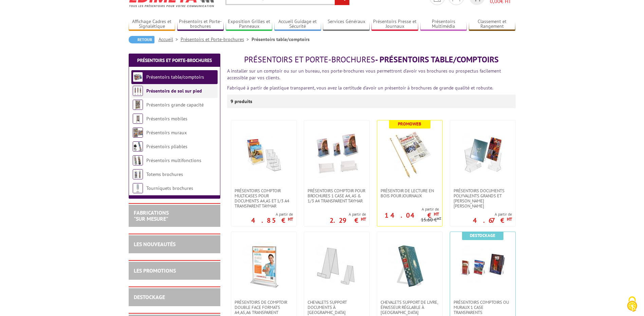 The width and height of the screenshot is (644, 316). I want to click on a: LES PROMOTIONS, so click(155, 271).